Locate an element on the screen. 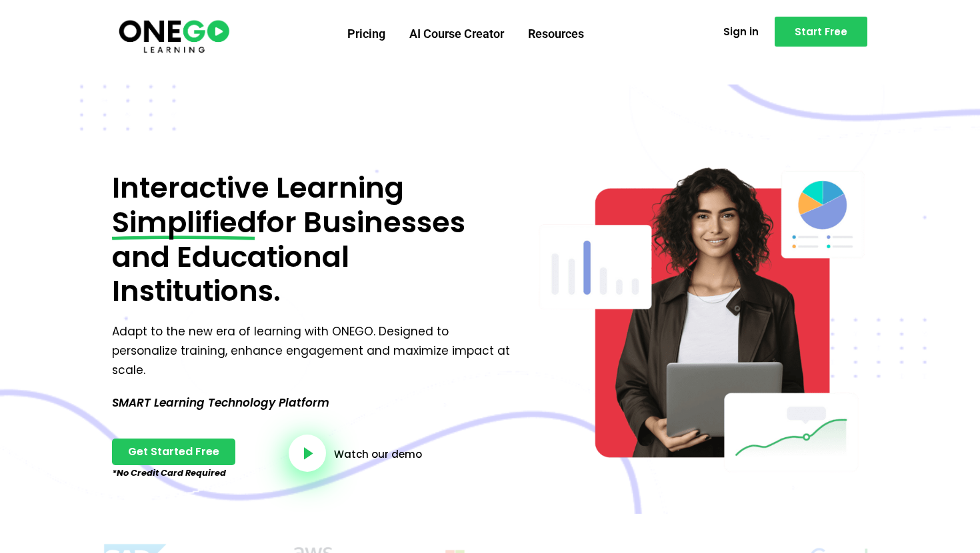 The width and height of the screenshot is (980, 553). span: Interactive Learning is located at coordinates (258, 187).